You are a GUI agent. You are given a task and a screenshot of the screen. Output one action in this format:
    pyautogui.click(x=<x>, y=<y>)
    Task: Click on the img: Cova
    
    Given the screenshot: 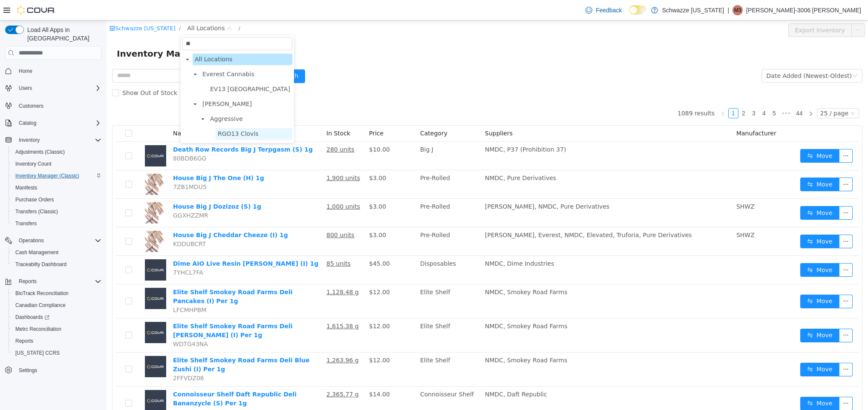 What is the action you would take?
    pyautogui.click(x=36, y=10)
    